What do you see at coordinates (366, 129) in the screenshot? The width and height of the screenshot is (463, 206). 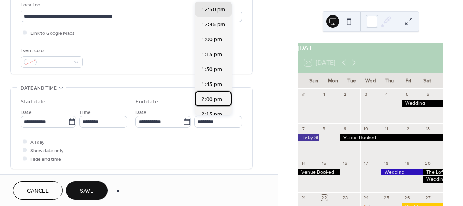 I see `div: 10` at bounding box center [366, 129].